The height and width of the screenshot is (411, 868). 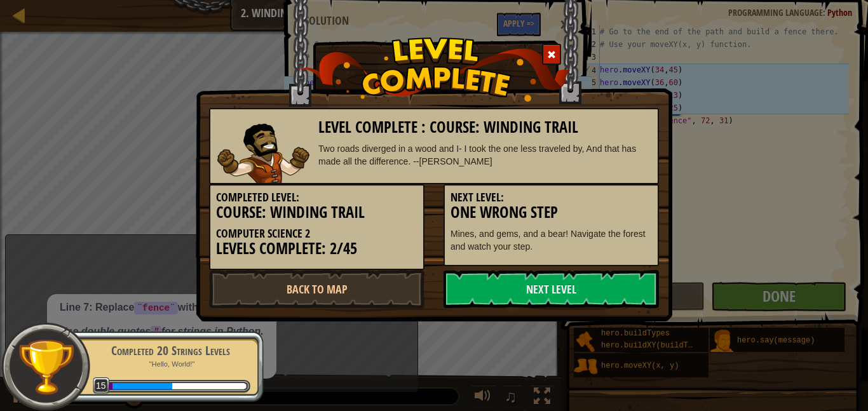 What do you see at coordinates (316, 212) in the screenshot?
I see `h3: Course: Winding Trail` at bounding box center [316, 212].